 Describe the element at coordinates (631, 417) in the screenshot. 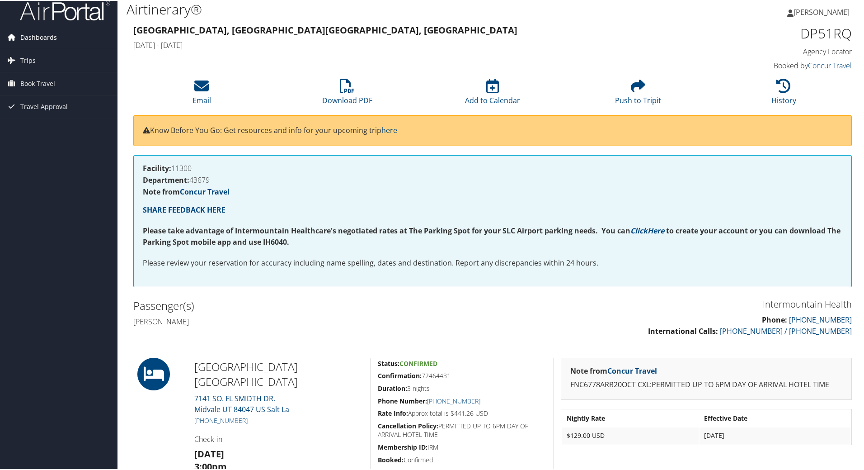

I see `th: Nightly Rate` at that location.